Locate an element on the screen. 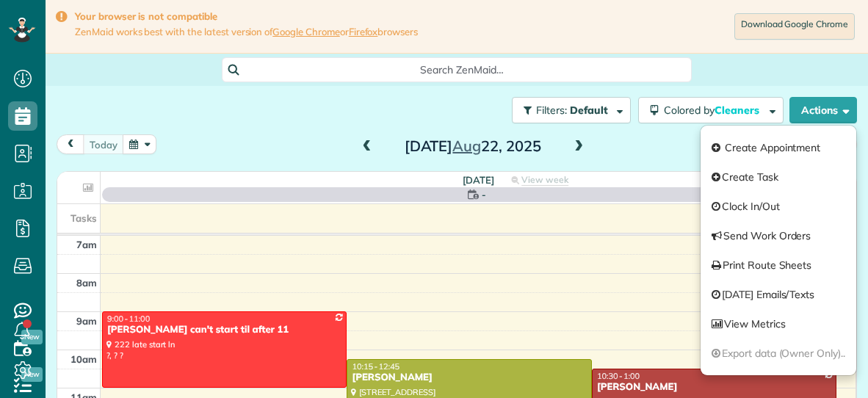 The width and height of the screenshot is (868, 398). span: Aug is located at coordinates (467, 146).